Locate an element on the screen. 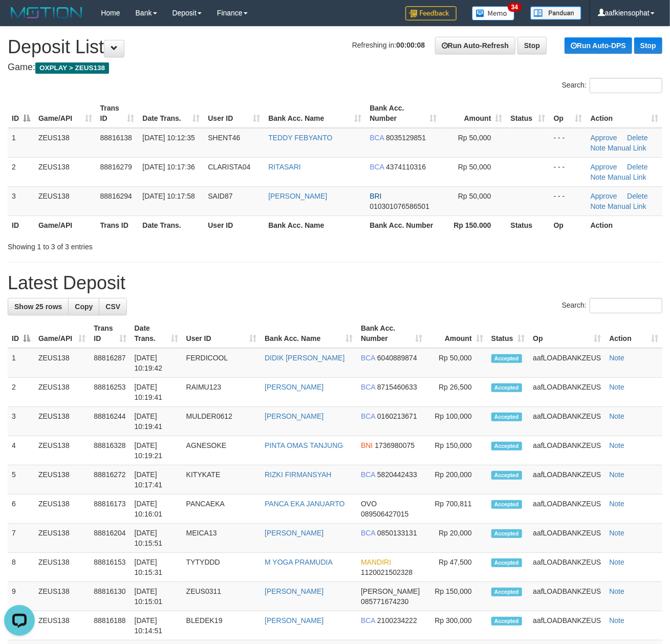  a: PINTA OMAS TANJUNG is located at coordinates (303, 445).